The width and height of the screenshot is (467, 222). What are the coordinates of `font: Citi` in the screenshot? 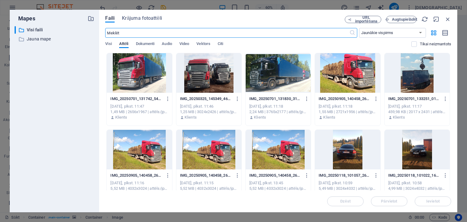 It's located at (220, 43).